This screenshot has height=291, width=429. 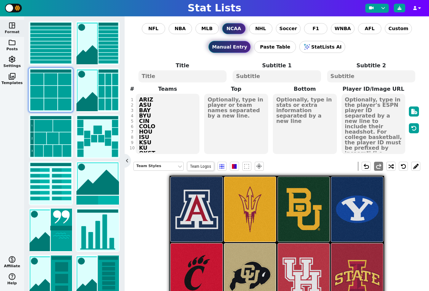 What do you see at coordinates (369, 28) in the screenshot?
I see `span: AFL` at bounding box center [369, 28].